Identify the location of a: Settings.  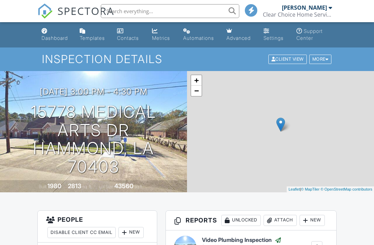
(274, 35).